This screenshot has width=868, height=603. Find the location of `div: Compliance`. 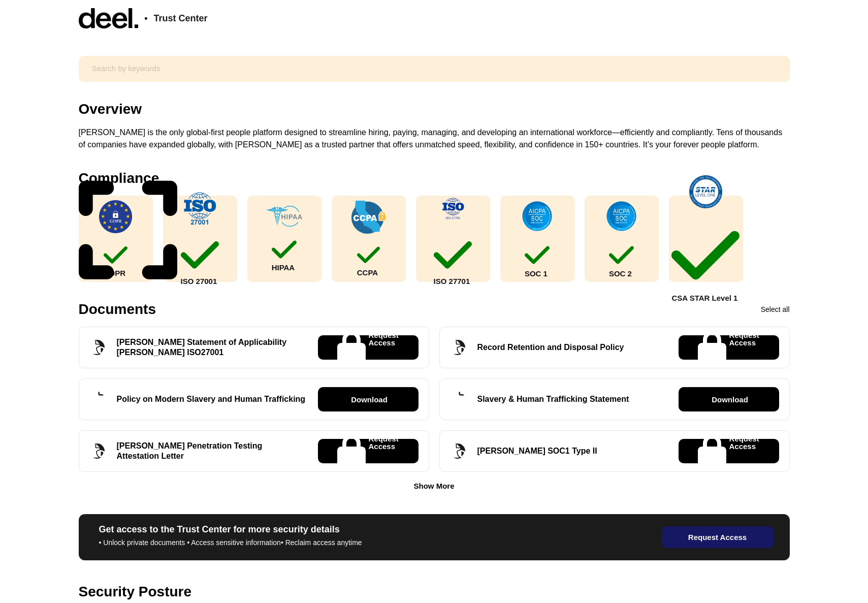

div: Compliance is located at coordinates (119, 178).